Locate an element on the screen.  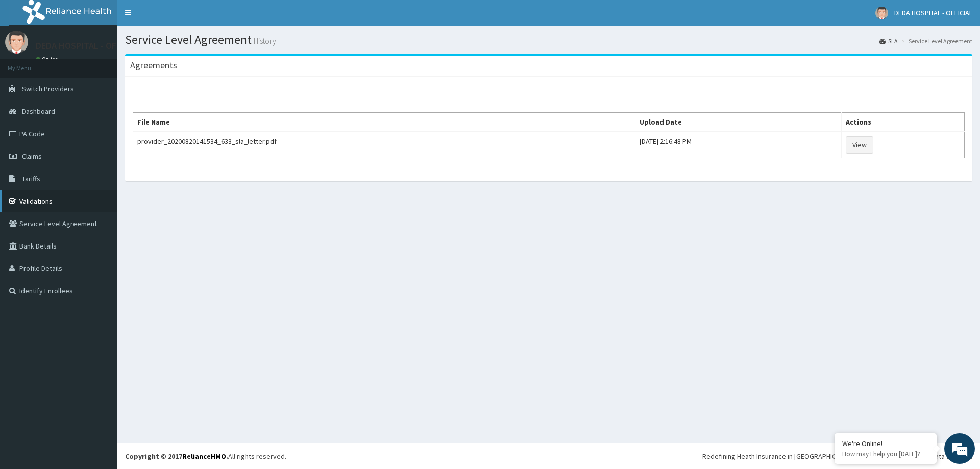
th: Upload Date is located at coordinates (739, 122).